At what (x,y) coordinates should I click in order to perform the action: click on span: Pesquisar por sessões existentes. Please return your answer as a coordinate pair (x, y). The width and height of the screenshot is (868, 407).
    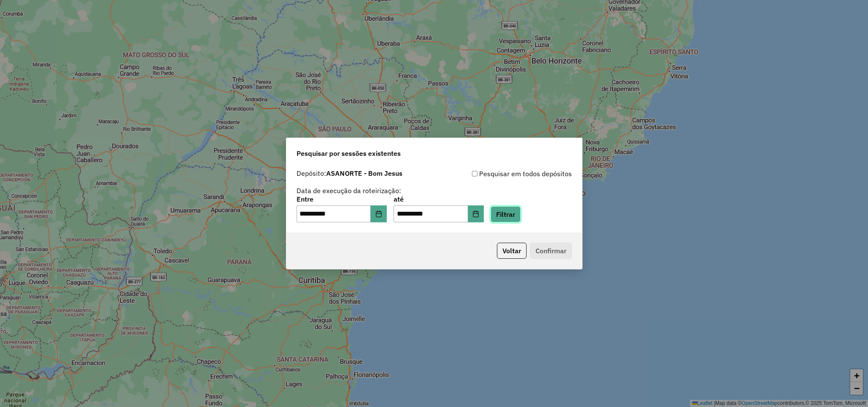
    Looking at the image, I should click on (349, 154).